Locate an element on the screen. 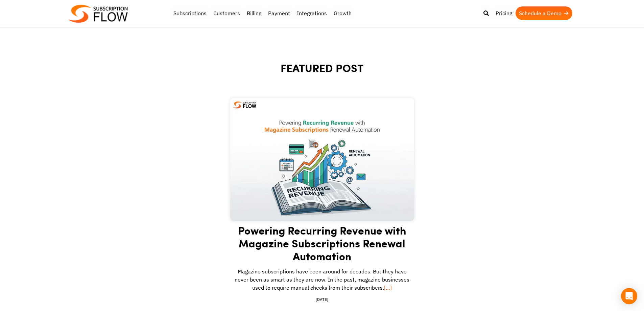  a: Growth is located at coordinates (342, 13).